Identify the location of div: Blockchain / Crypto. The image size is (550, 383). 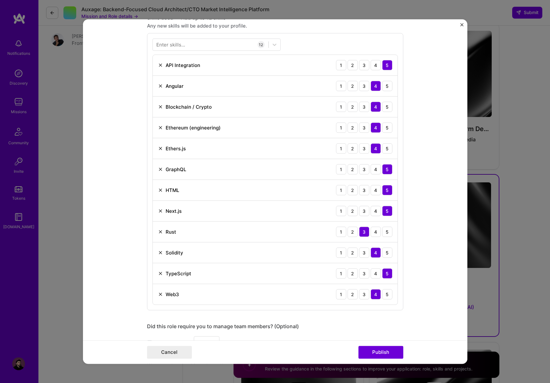
(189, 107).